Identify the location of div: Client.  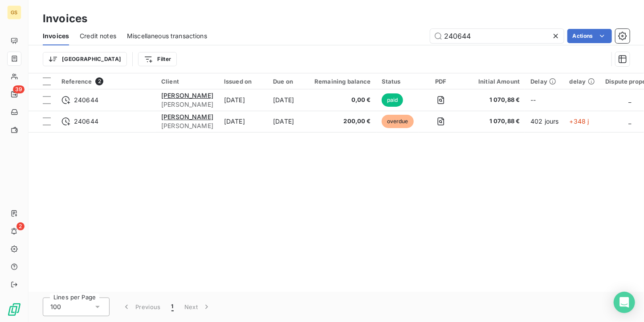
(187, 82).